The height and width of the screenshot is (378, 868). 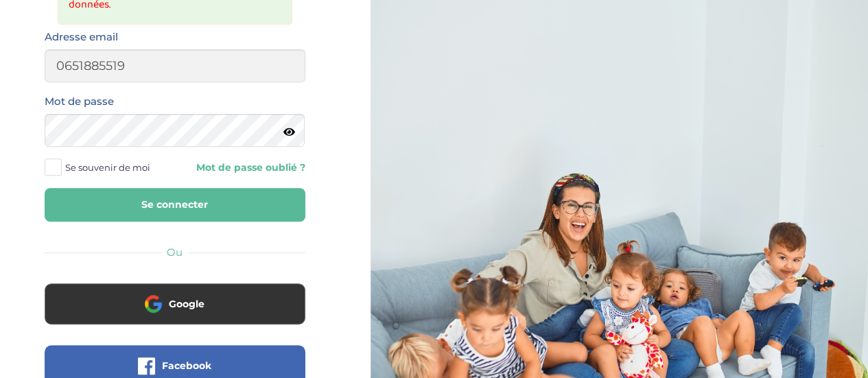 What do you see at coordinates (81, 37) in the screenshot?
I see `label: Adresse email` at bounding box center [81, 37].